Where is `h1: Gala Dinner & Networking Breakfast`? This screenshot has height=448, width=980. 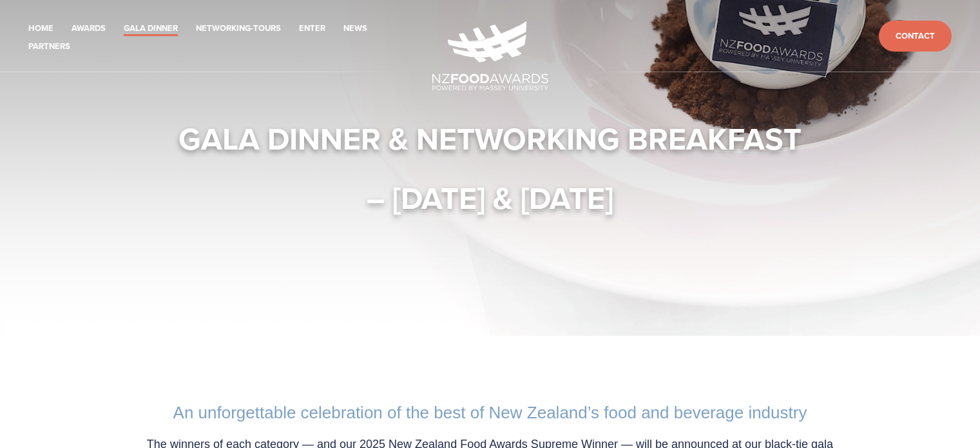 h1: Gala Dinner & Networking Breakfast is located at coordinates (490, 138).